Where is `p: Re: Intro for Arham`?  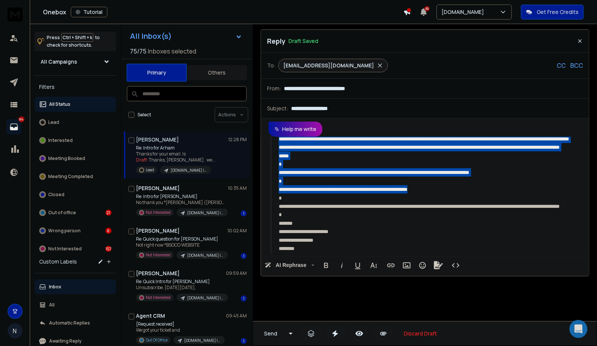
p: Re: Intro for Arham is located at coordinates (176, 148).